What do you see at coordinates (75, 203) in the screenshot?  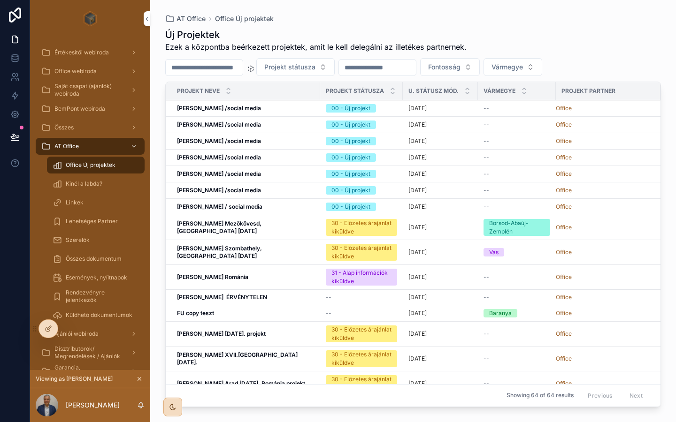 I see `span: Linkek` at bounding box center [75, 203].